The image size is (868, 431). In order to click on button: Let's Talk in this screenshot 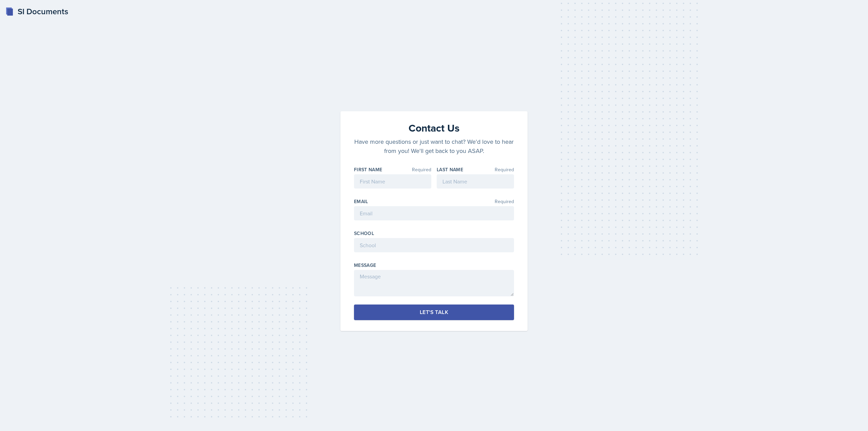, I will do `click(434, 312)`.